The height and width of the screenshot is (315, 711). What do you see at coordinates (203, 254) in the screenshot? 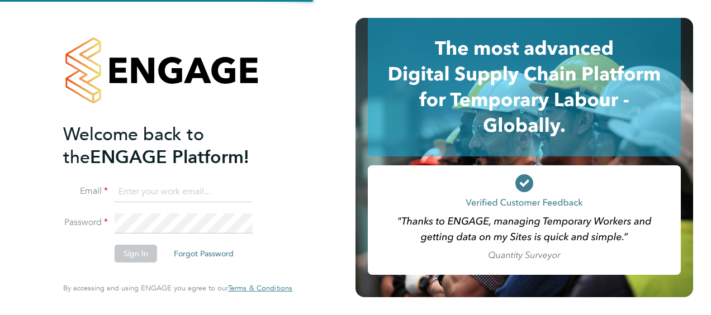
I see `button: Forgot Password` at bounding box center [203, 254].